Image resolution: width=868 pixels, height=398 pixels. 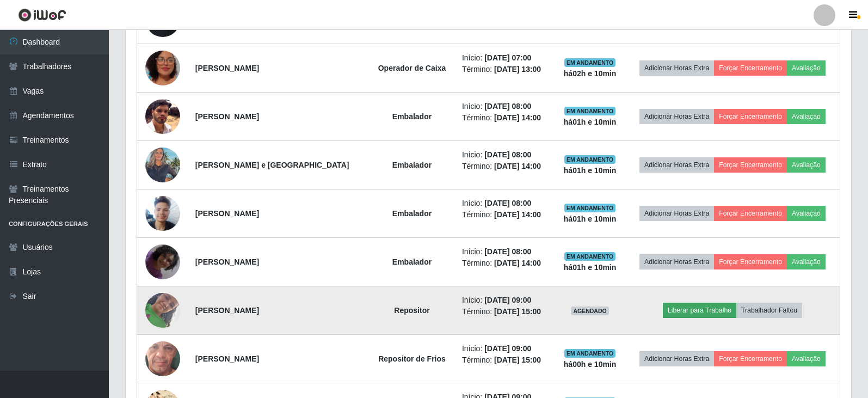 What do you see at coordinates (163, 165) in the screenshot?
I see `img: 1751324308831.jpeg` at bounding box center [163, 165].